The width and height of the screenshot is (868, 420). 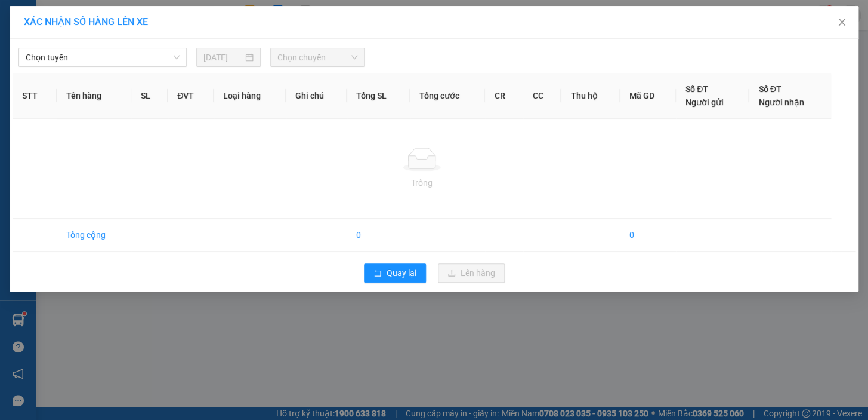 What do you see at coordinates (842, 22) in the screenshot?
I see `span: close` at bounding box center [842, 22].